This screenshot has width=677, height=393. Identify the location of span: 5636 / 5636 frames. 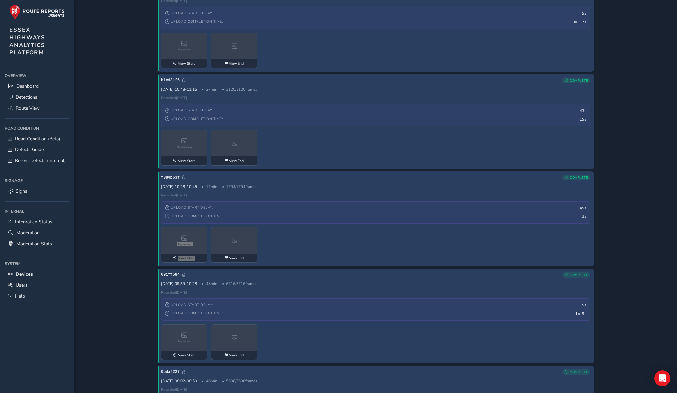
(240, 381).